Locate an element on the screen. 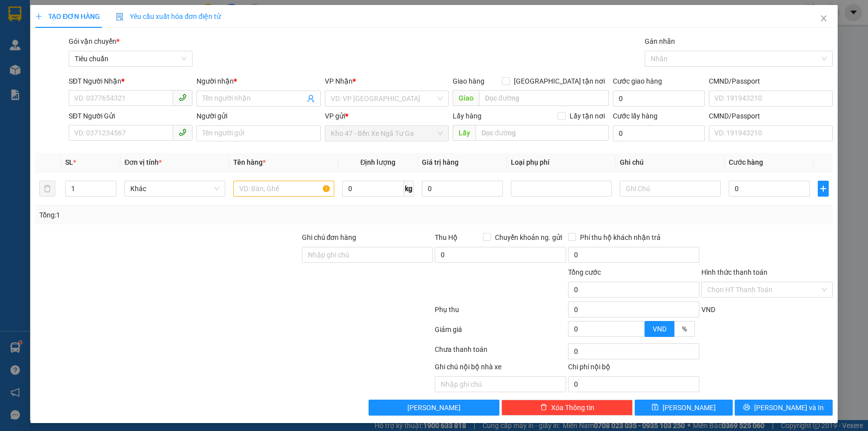  input: Cước lấy hàng is located at coordinates (659, 134).